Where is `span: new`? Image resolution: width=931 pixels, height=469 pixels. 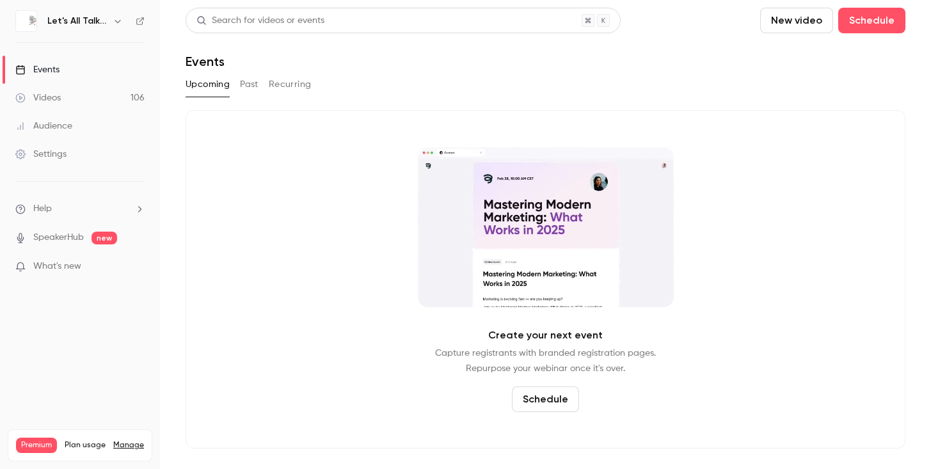 span: new is located at coordinates (104, 238).